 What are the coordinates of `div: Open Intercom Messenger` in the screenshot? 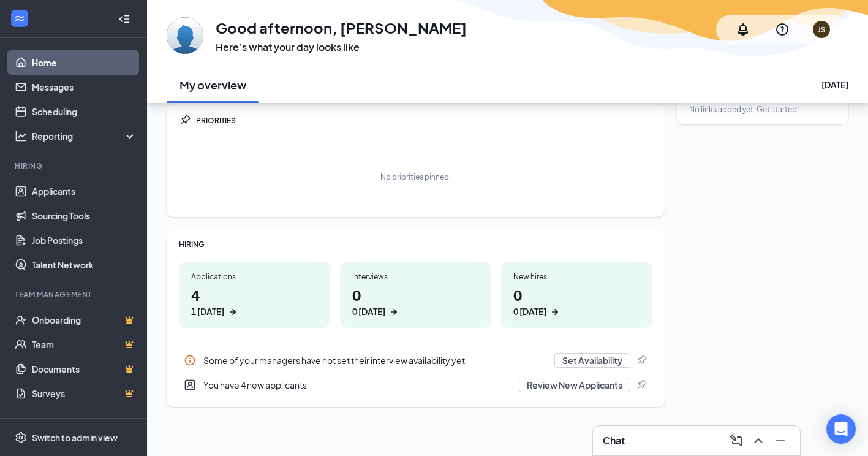 It's located at (841, 429).